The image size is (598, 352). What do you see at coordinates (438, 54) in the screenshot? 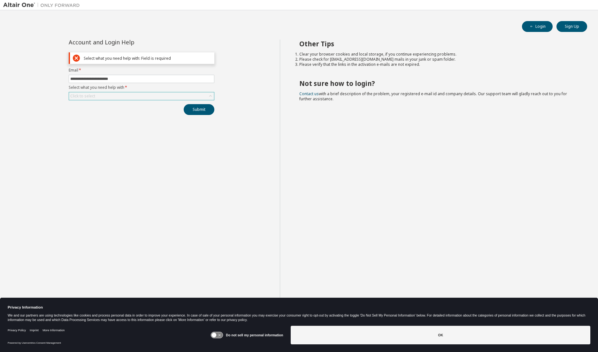
I see `li: Clear your browser cookies and local storage, if you continue experiencing problems.` at bounding box center [438, 54].